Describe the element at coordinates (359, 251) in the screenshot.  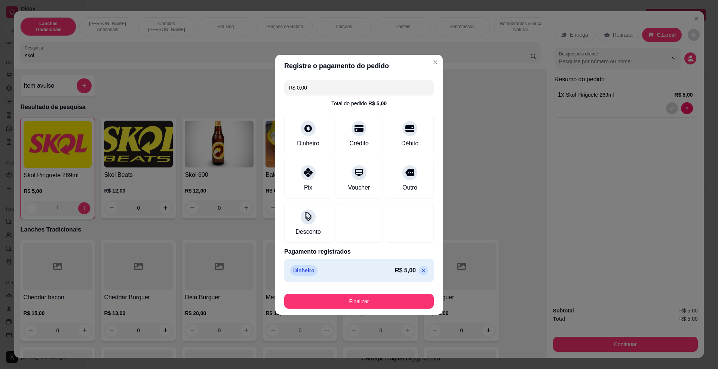
I see `p: Pagamento registrados` at that location.